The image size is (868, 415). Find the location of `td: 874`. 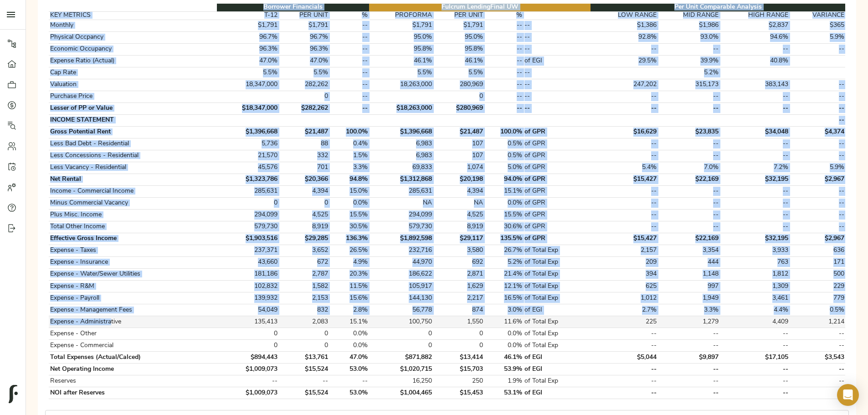

td: 874 is located at coordinates (458, 310).